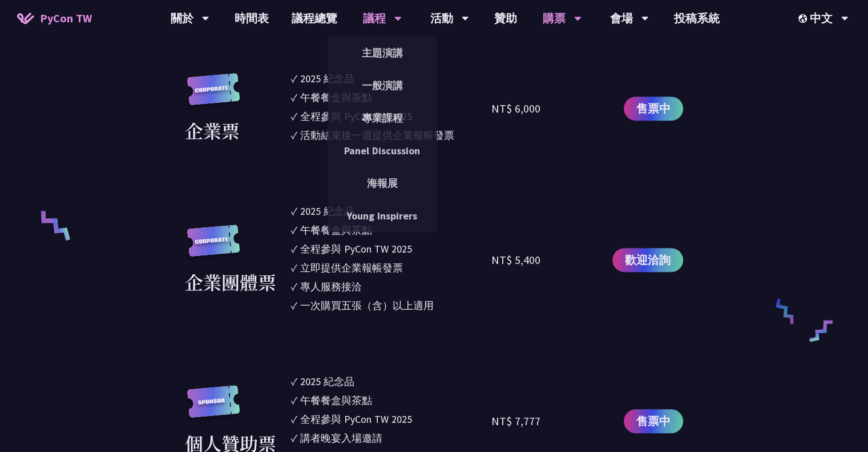 This screenshot has height=452, width=868. What do you see at coordinates (66, 18) in the screenshot?
I see `span: PyCon TW` at bounding box center [66, 18].